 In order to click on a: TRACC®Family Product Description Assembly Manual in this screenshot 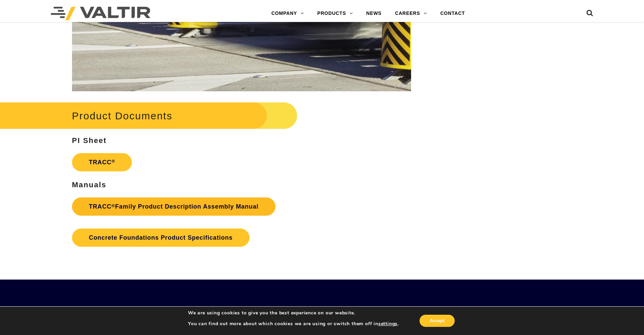, I will do `click(174, 207)`.